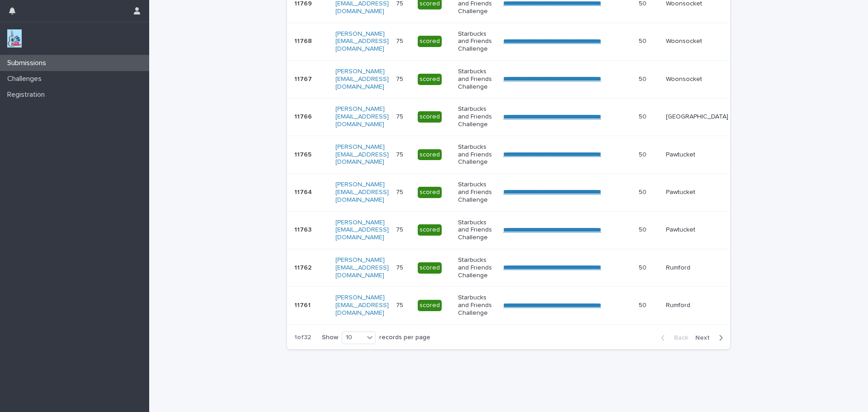  I want to click on p: records per page, so click(405, 338).